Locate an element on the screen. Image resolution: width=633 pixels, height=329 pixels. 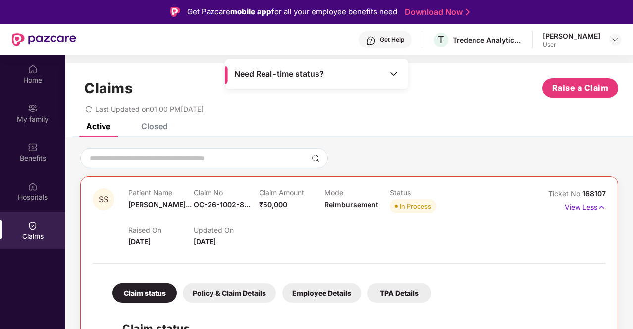
div: User is located at coordinates (572, 45).